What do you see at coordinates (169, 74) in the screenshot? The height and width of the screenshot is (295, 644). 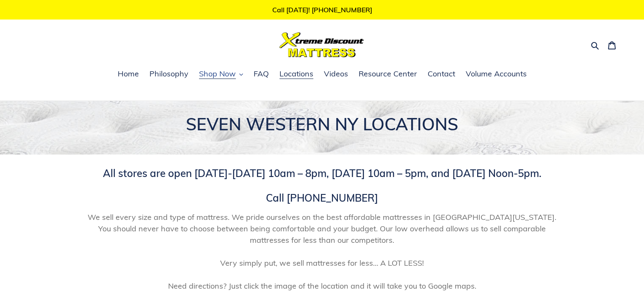 I see `span: Philosophy` at bounding box center [169, 74].